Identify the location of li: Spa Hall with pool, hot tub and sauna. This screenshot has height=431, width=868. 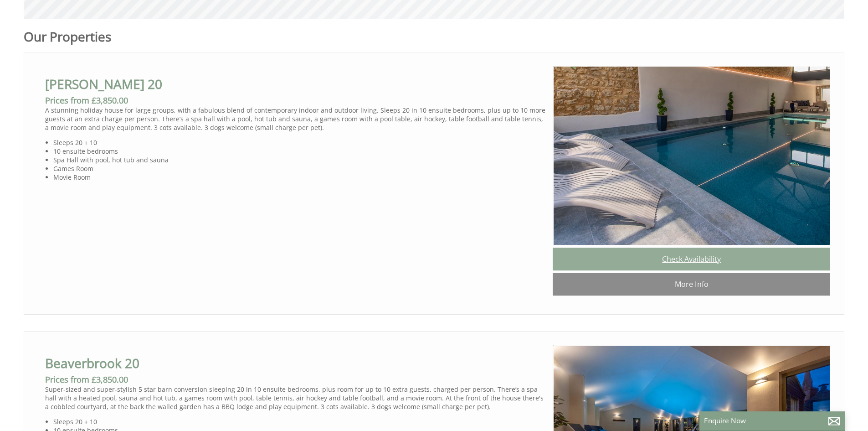
(299, 159).